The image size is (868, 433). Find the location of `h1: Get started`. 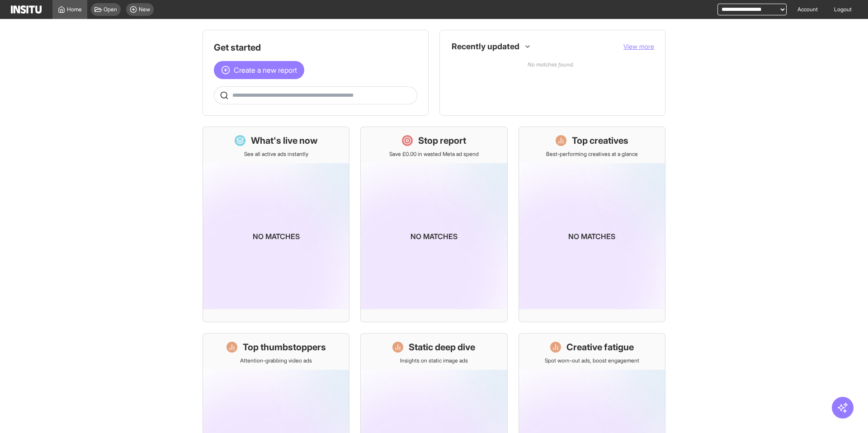

h1: Get started is located at coordinates (316, 47).